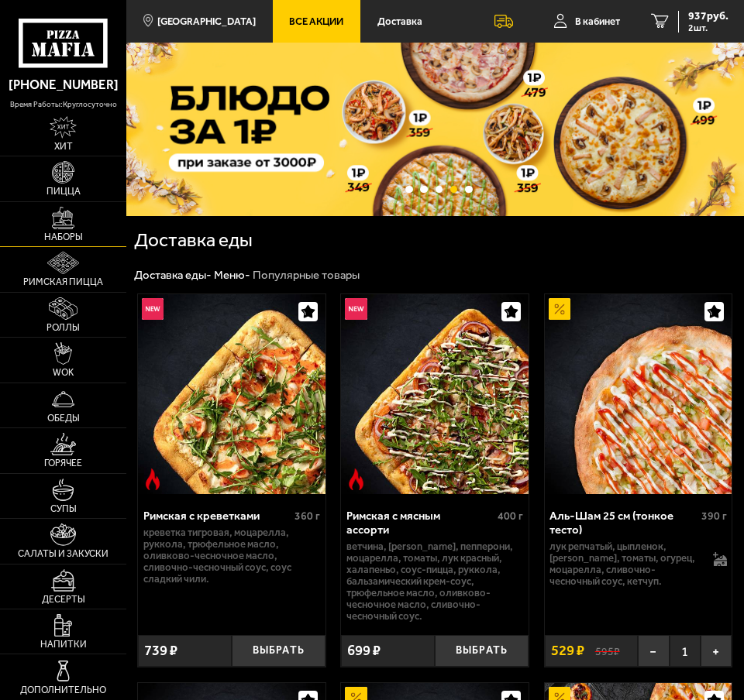 This screenshot has height=700, width=744. I want to click on img: Акционный, so click(559, 309).